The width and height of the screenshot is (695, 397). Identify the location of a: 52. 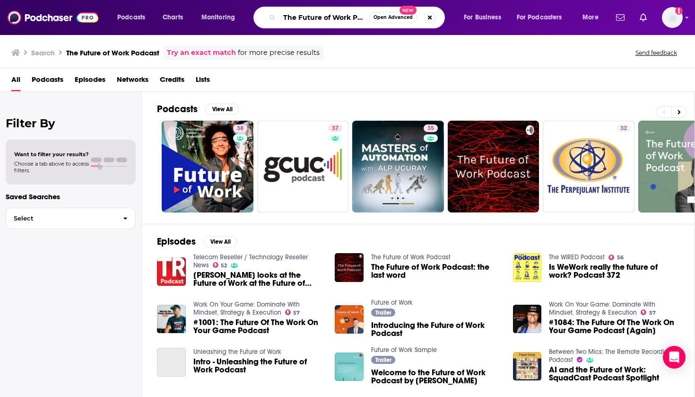
(220, 265).